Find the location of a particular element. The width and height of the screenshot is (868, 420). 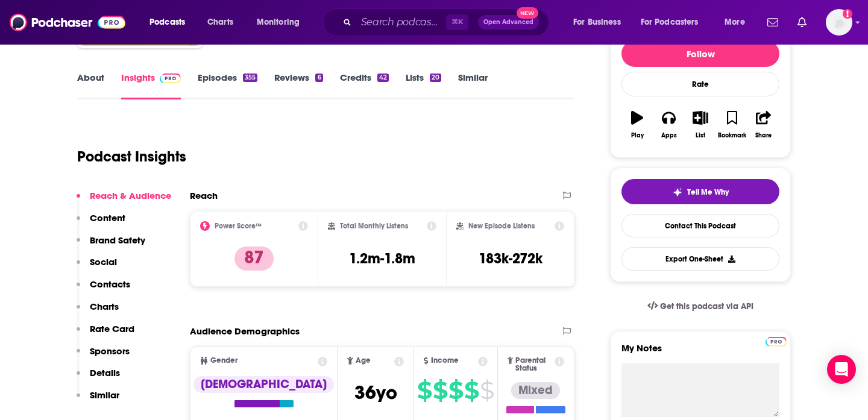

div: 20 is located at coordinates (435, 78).